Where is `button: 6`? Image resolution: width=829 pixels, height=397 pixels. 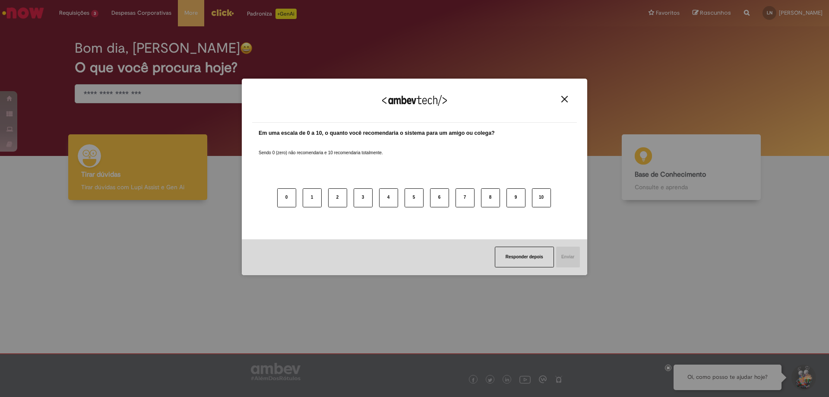 button: 6 is located at coordinates (440, 198).